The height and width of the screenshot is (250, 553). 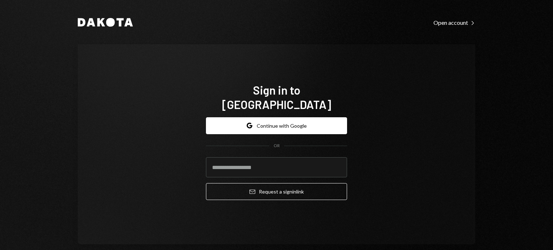 What do you see at coordinates (276, 126) in the screenshot?
I see `button: Continue with Google` at bounding box center [276, 126].